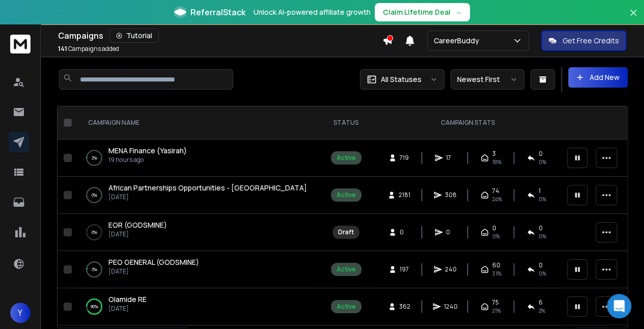  What do you see at coordinates (220, 36) in the screenshot?
I see `div: Campaigns` at bounding box center [220, 36].